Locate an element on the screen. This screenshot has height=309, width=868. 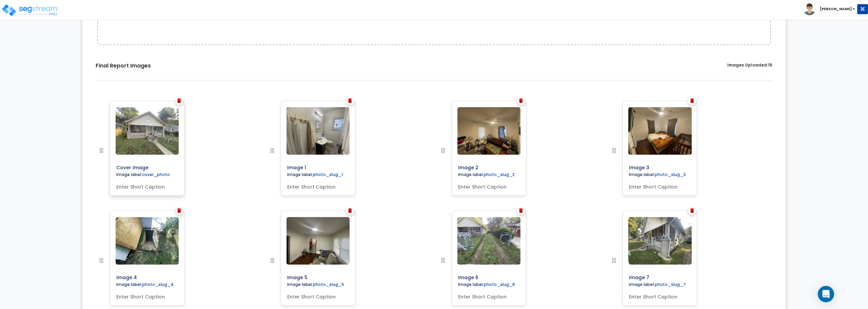
label: photo_slug_3 is located at coordinates (670, 174).